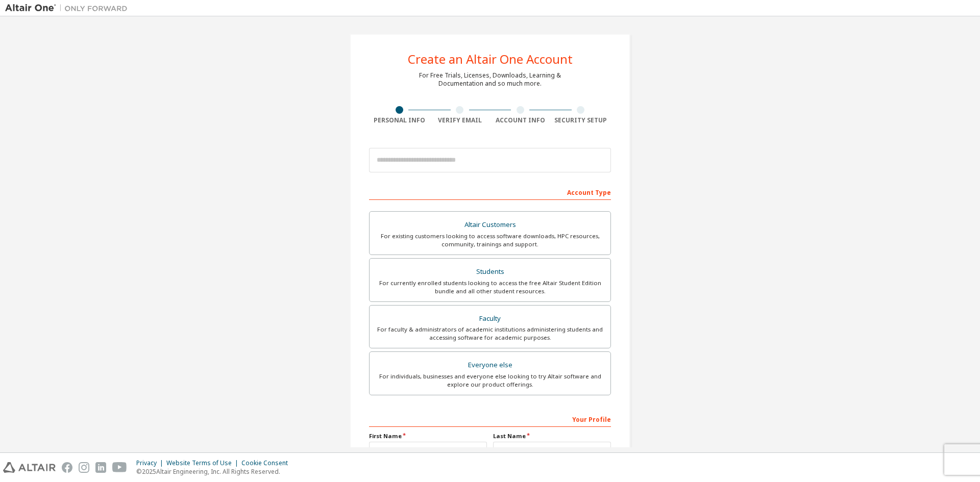 This screenshot has height=482, width=980. Describe the element at coordinates (490, 59) in the screenshot. I see `div: Create an Altair One Account` at that location.